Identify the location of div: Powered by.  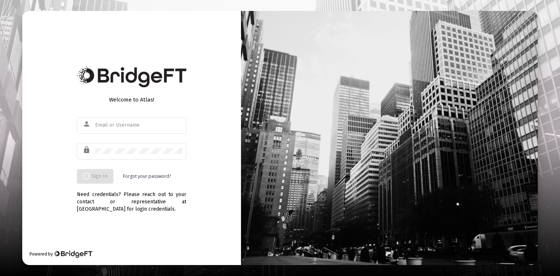
(61, 254).